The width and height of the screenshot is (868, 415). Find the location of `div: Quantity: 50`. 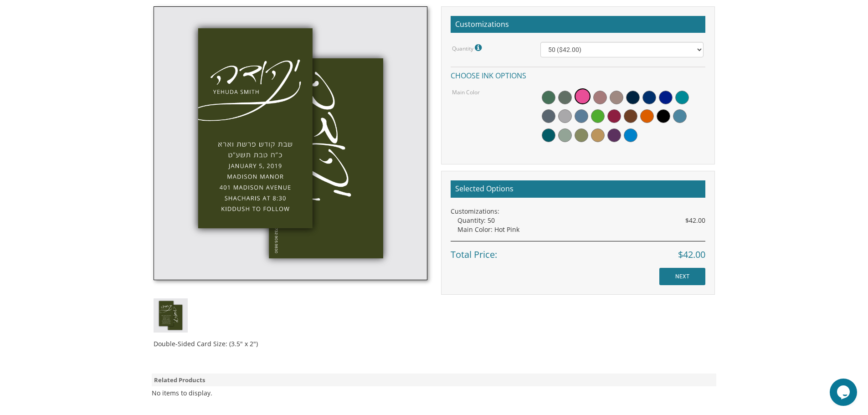

div: Quantity: 50 is located at coordinates (581, 221).